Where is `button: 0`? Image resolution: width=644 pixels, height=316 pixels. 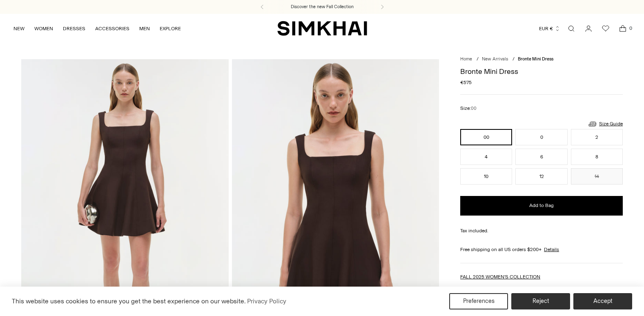
button: 0 is located at coordinates (541, 137).